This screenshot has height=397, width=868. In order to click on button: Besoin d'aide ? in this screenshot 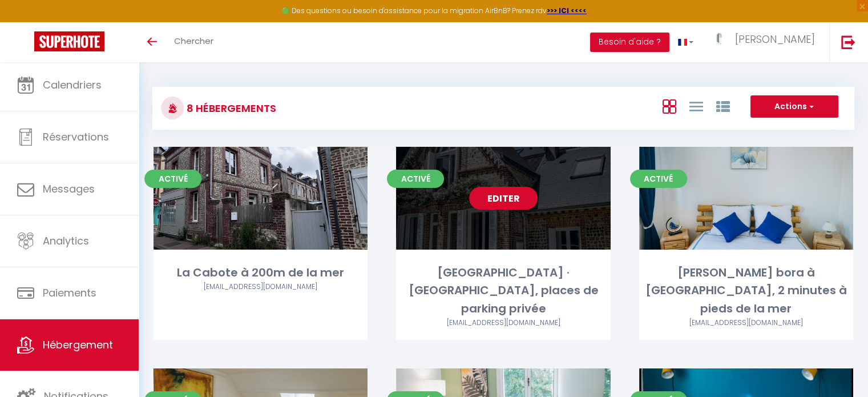, I will do `click(629, 42)`.